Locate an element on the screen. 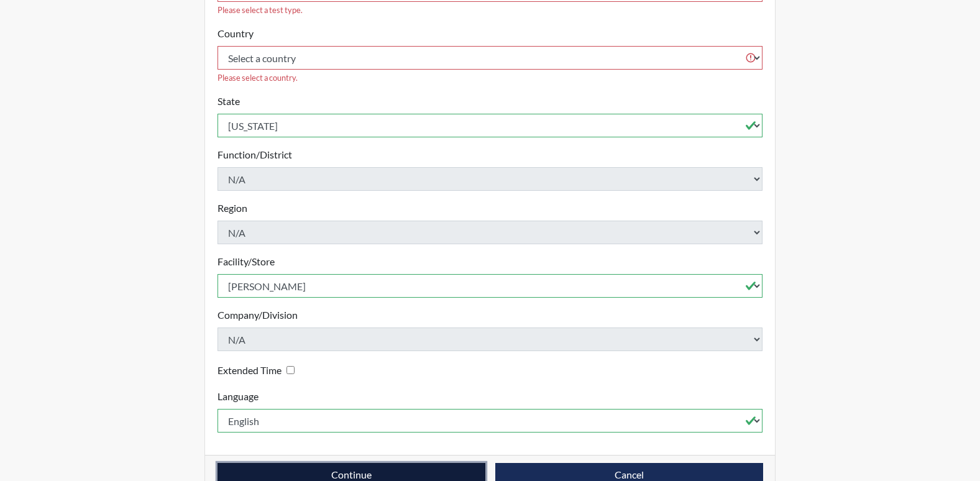  label: Extended Time is located at coordinates (249, 370).